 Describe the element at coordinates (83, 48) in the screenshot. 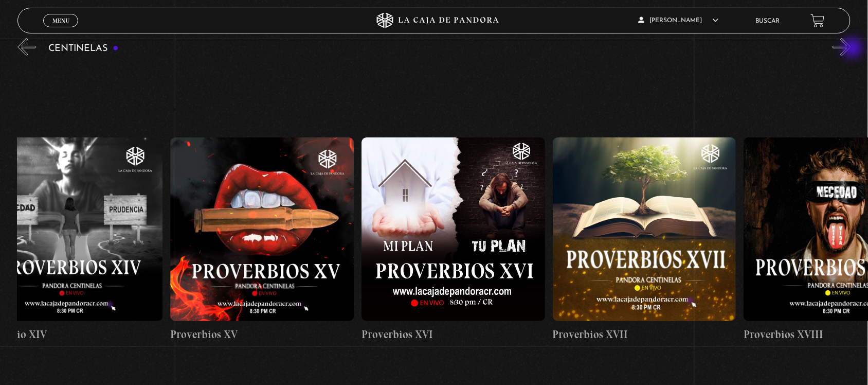

I see `h3: Centinelas` at that location.